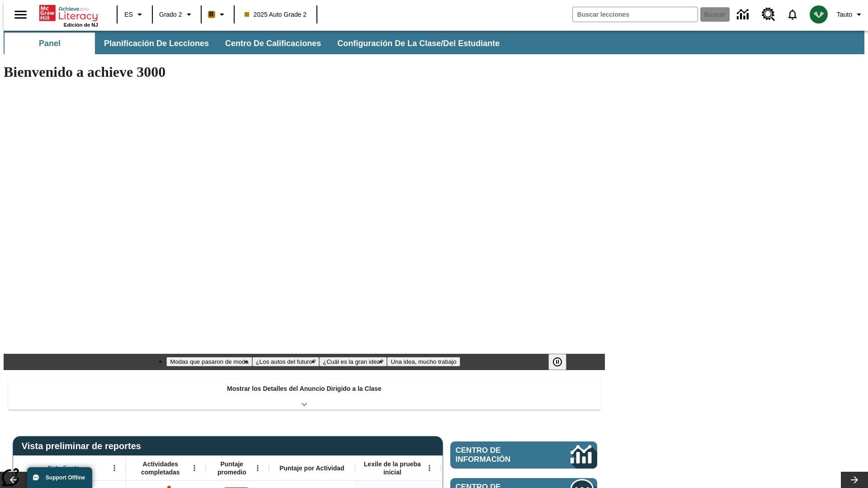 The height and width of the screenshot is (488, 868). I want to click on span: Edición de NJ, so click(81, 25).